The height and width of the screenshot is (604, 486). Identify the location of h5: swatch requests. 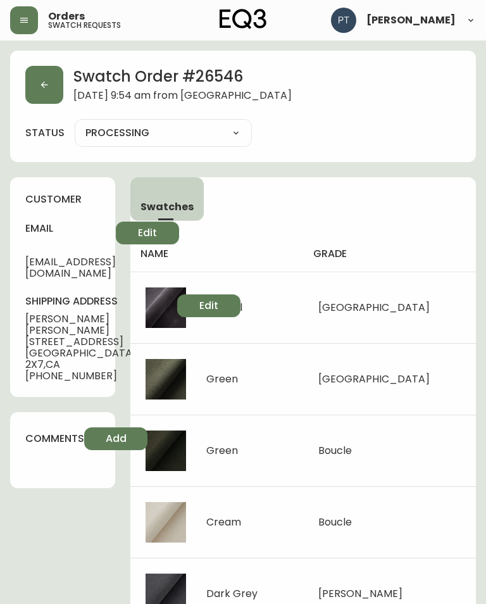
(84, 25).